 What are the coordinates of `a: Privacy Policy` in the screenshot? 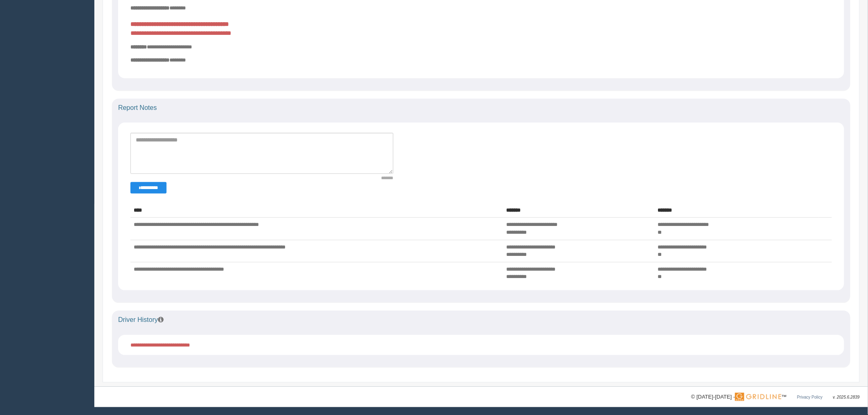 It's located at (810, 397).